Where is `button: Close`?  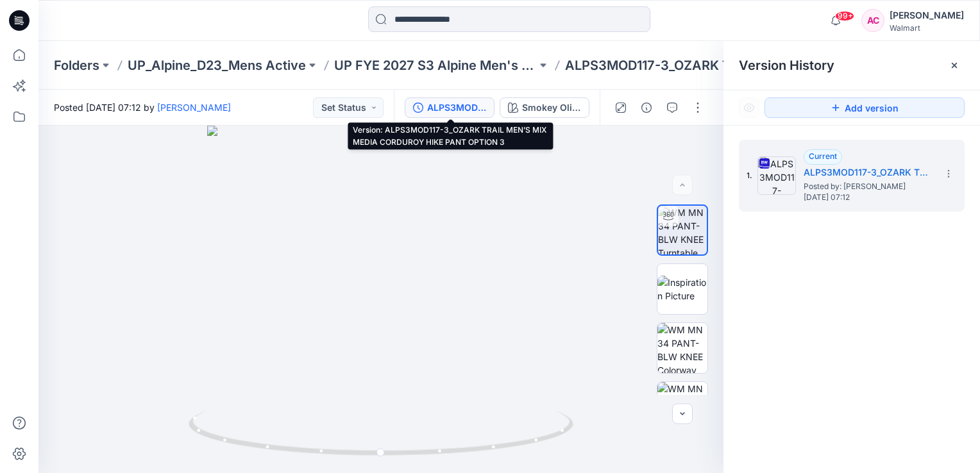 button: Close is located at coordinates (954, 65).